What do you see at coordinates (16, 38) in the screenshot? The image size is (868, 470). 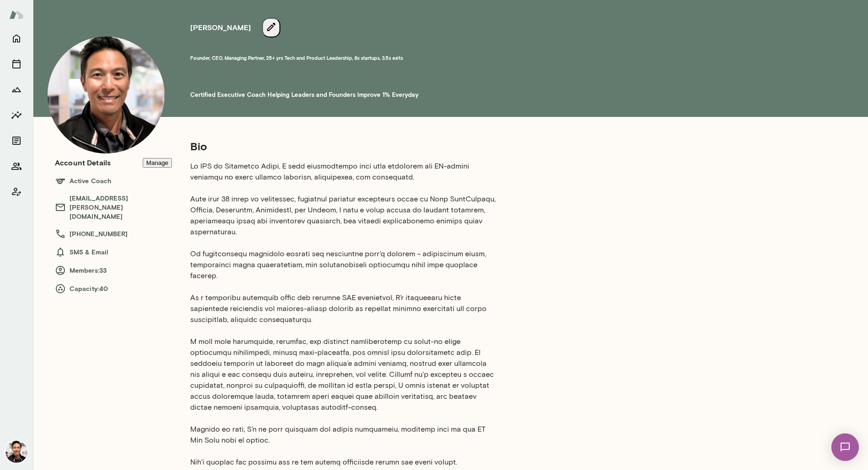 I see `button: Home` at bounding box center [16, 38].